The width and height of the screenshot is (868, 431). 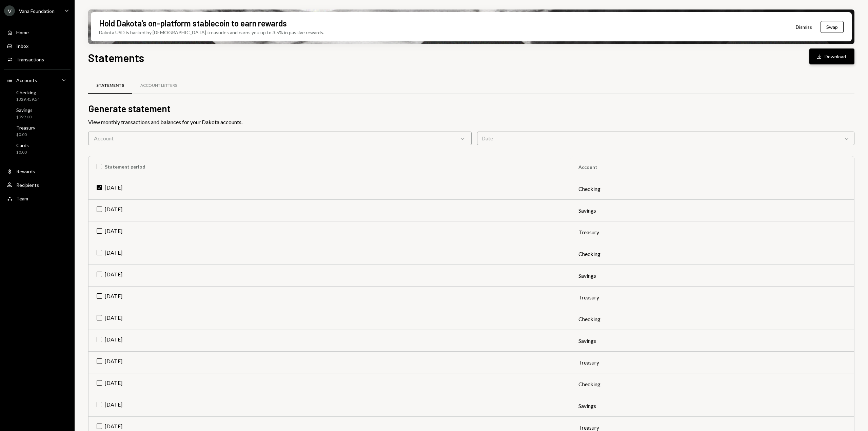 What do you see at coordinates (28, 185) in the screenshot?
I see `div: Recipients` at bounding box center [28, 185].